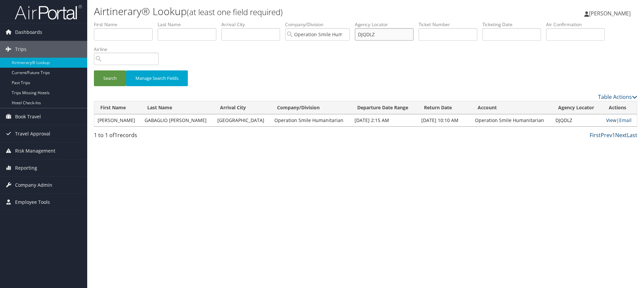 Image resolution: width=644 pixels, height=288 pixels. Describe the element at coordinates (253, 24) in the screenshot. I see `label: Arrival City` at that location.